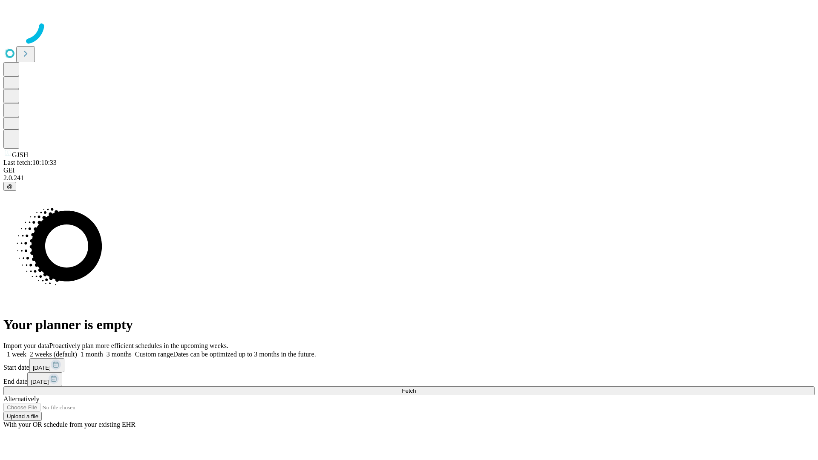  What do you see at coordinates (409, 170) in the screenshot?
I see `div: GEI` at bounding box center [409, 170].